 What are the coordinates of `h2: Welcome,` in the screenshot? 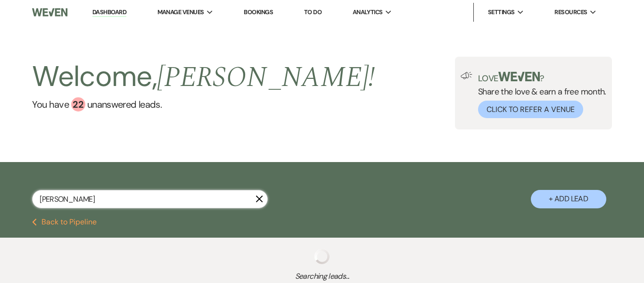 It's located at (203, 77).